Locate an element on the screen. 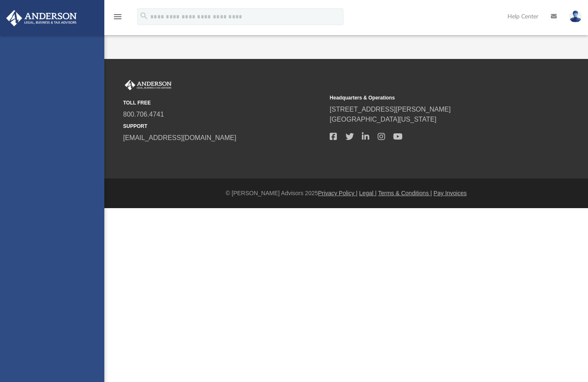 The image size is (588, 382). i: menu is located at coordinates (117, 17).